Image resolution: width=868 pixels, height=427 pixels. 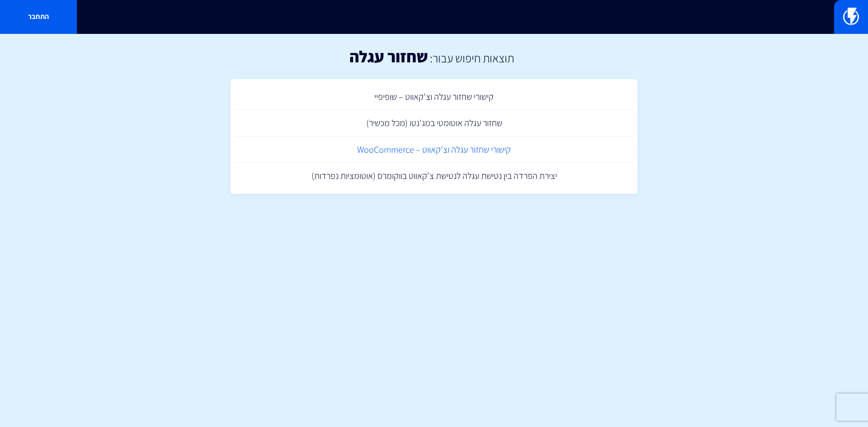 What do you see at coordinates (388, 56) in the screenshot?
I see `h1: שחזור עגלה` at bounding box center [388, 56].